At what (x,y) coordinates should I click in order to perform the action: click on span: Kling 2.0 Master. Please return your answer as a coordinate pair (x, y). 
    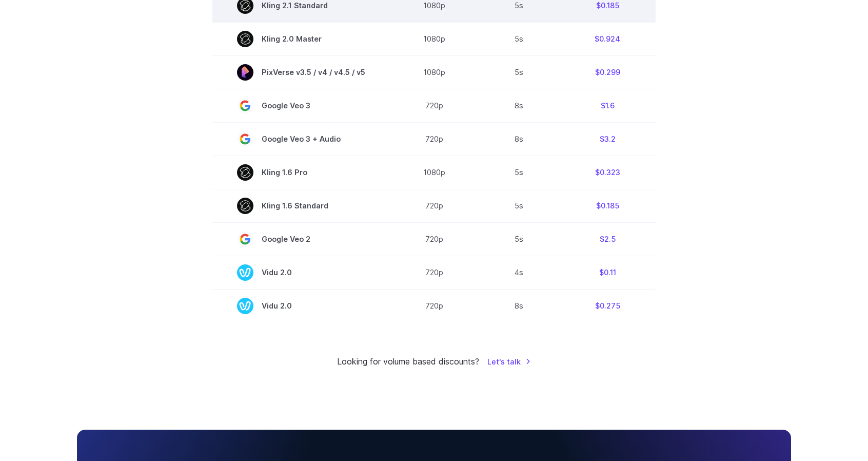
    Looking at the image, I should click on (301, 39).